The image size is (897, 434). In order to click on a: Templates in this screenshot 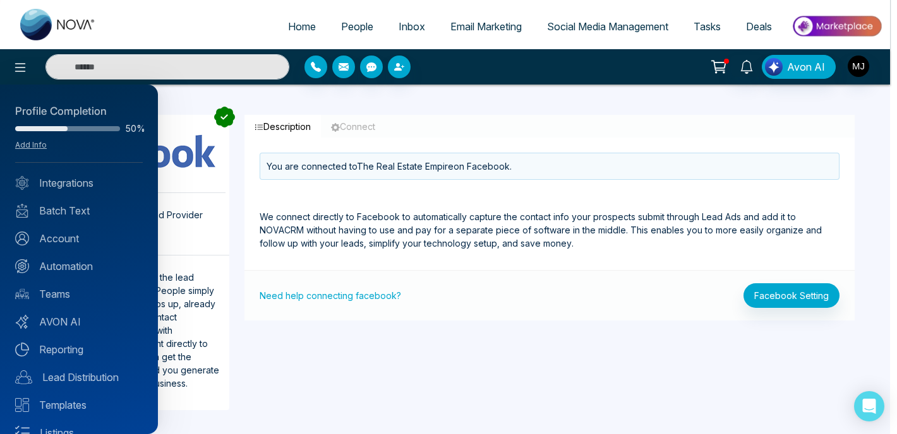, I will do `click(79, 405)`.